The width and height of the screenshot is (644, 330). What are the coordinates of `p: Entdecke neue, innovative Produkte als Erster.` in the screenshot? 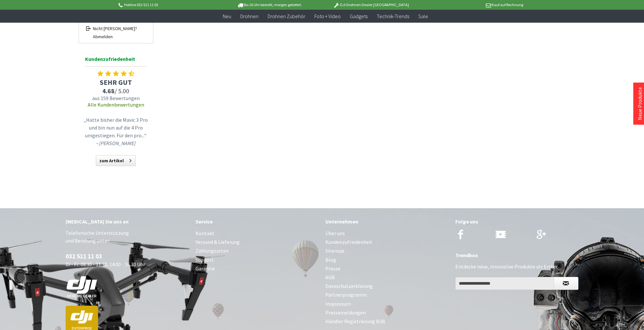 It's located at (517, 267).